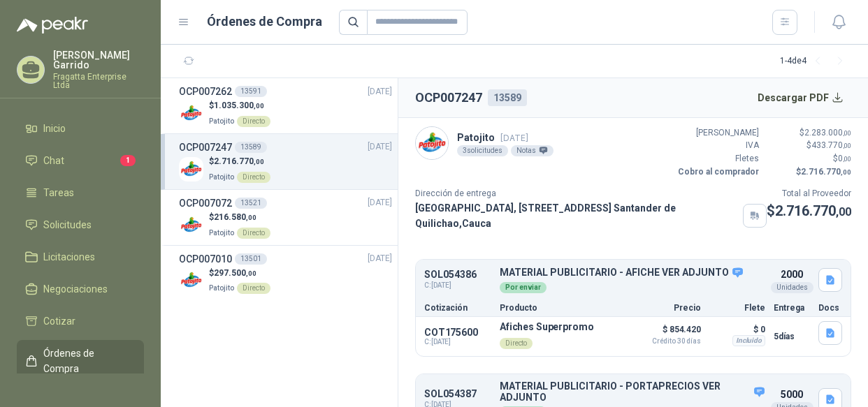 The height and width of the screenshot is (407, 868). Describe the element at coordinates (458, 394) in the screenshot. I see `p: SOL054387` at that location.